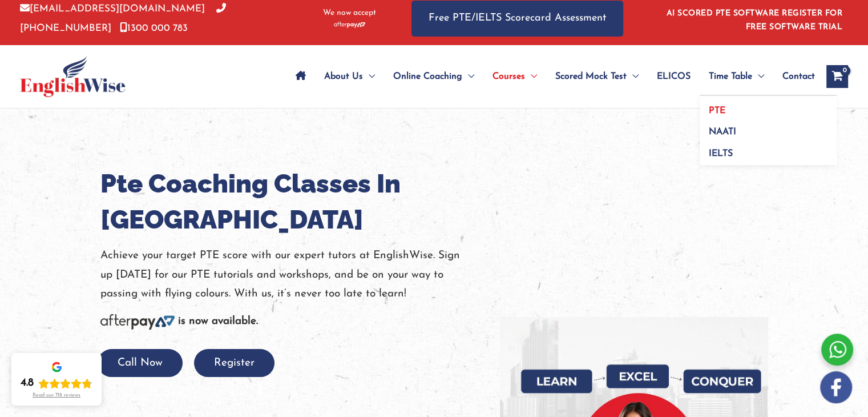 The width and height of the screenshot is (868, 417). I want to click on span: Courses, so click(508, 77).